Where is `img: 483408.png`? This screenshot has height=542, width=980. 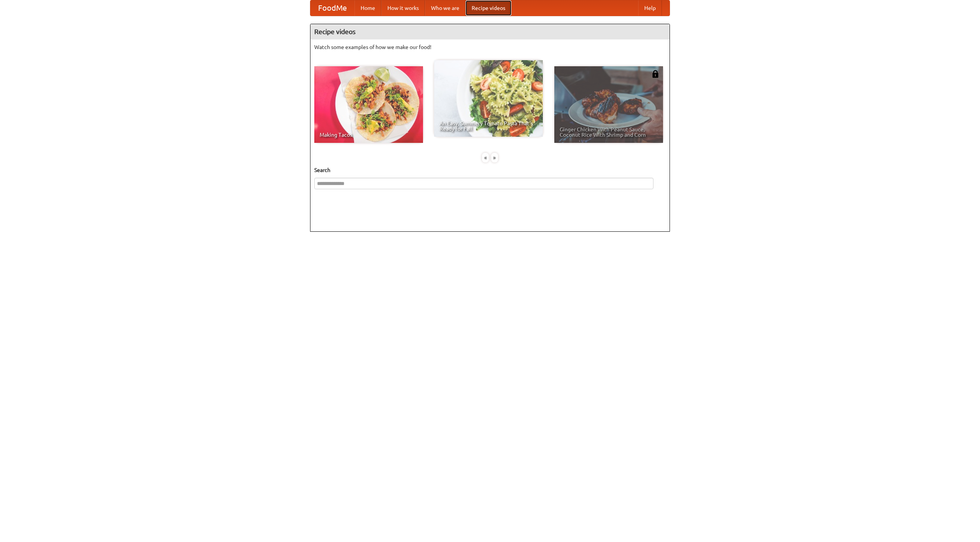
img: 483408.png is located at coordinates (656, 74).